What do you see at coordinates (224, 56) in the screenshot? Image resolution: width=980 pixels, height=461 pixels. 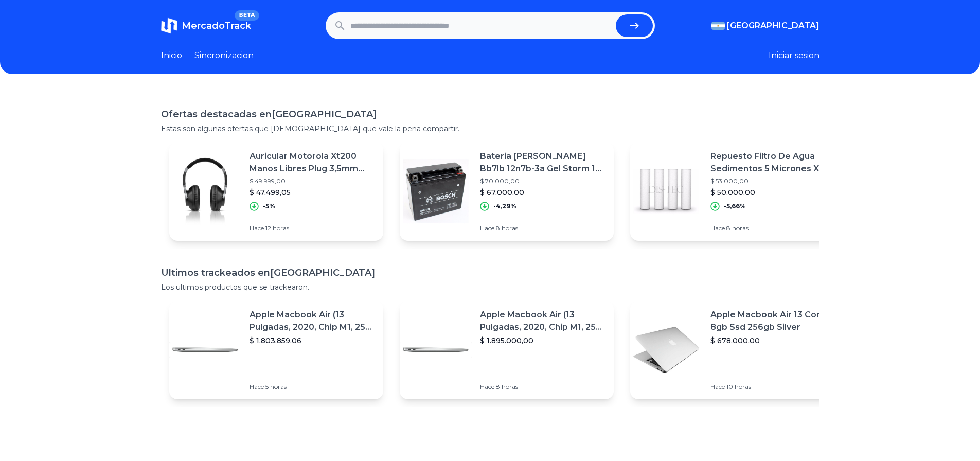 I see `a: Sincronizacion` at bounding box center [224, 56].